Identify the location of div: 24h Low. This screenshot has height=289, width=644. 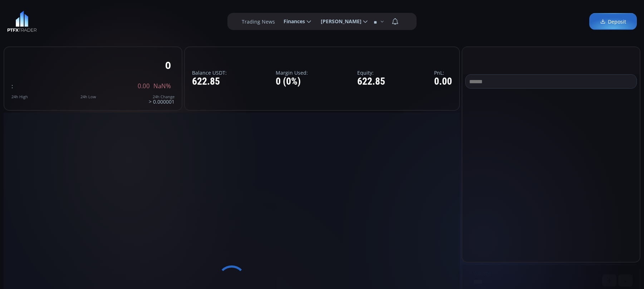
(88, 97).